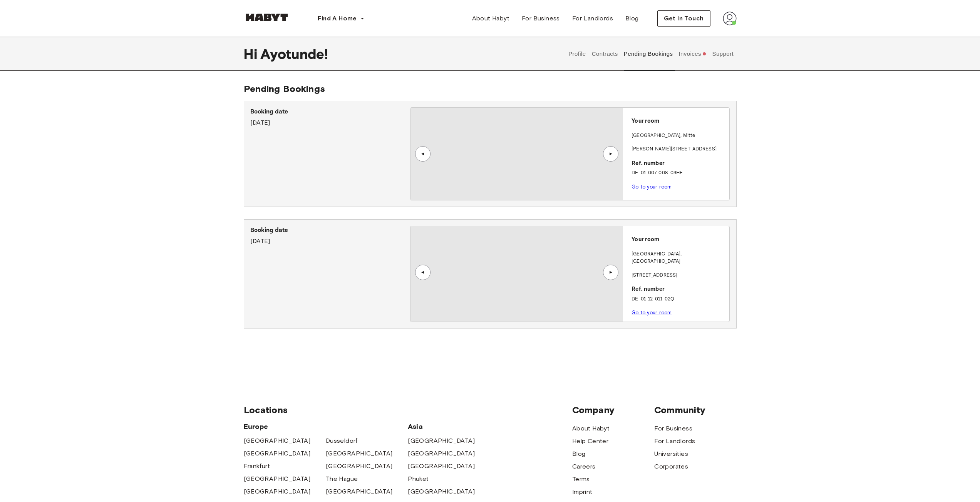 Image resolution: width=980 pixels, height=502 pixels. What do you see at coordinates (679, 173) in the screenshot?
I see `p: DE-01-007-008-03HF` at bounding box center [679, 173].